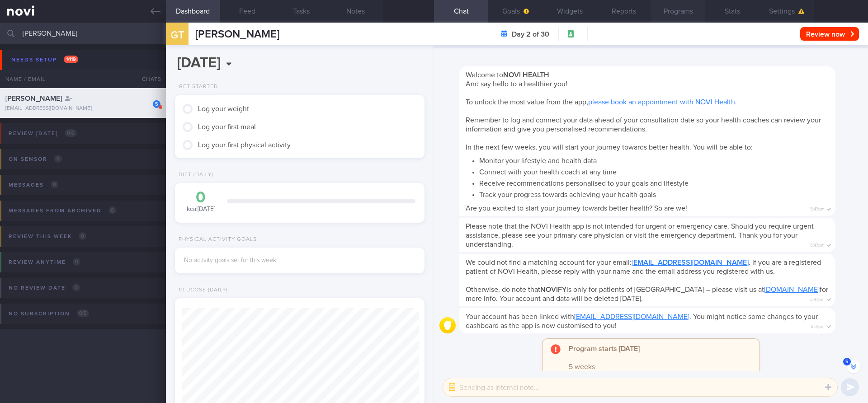  I want to click on div: Messages from Archived, so click(63, 211).